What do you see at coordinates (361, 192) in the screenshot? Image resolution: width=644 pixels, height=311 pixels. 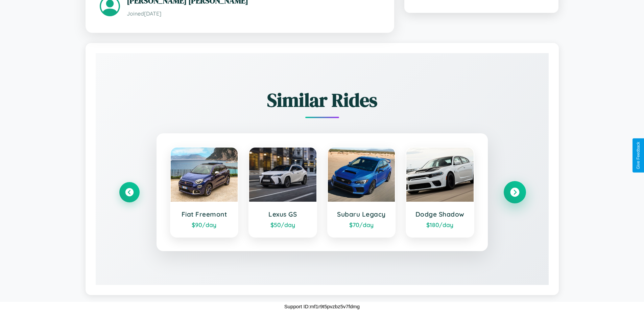 I see `a: Subaru Legacy$70/day` at bounding box center [361, 192].